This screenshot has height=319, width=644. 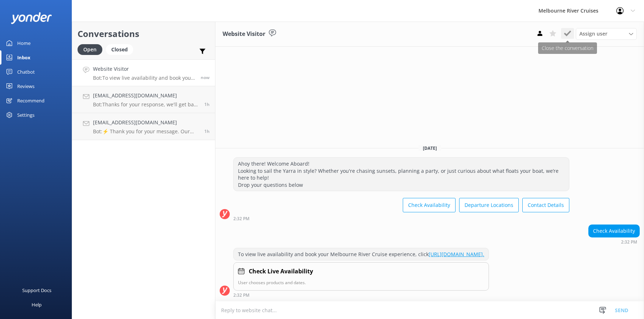 I want to click on div: Ahoy there! Welcome Aboard! Looking to sail the Yarra in style? Whether you're chasing sunsets, p..., so click(x=402, y=174).